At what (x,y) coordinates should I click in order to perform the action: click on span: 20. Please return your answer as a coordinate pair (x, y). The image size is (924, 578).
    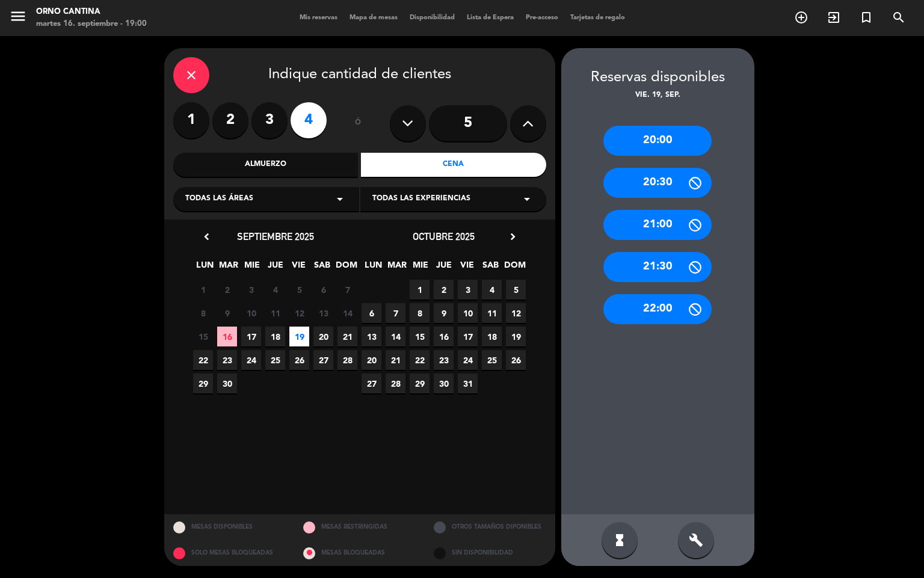
    Looking at the image, I should click on (371, 360).